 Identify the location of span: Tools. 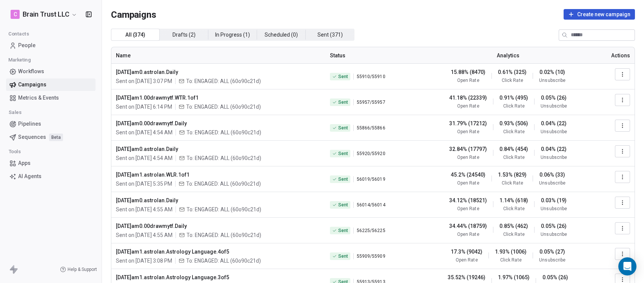
(15, 151).